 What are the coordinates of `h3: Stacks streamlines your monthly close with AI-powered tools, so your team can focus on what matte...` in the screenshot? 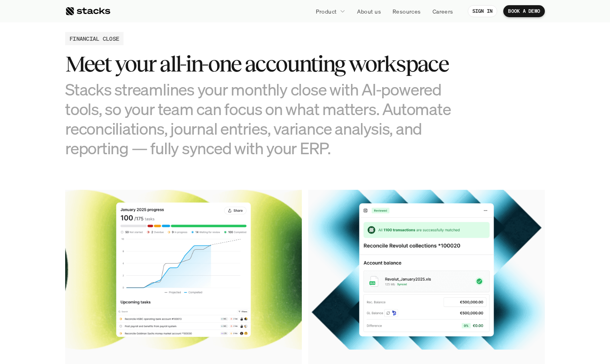 It's located at (265, 119).